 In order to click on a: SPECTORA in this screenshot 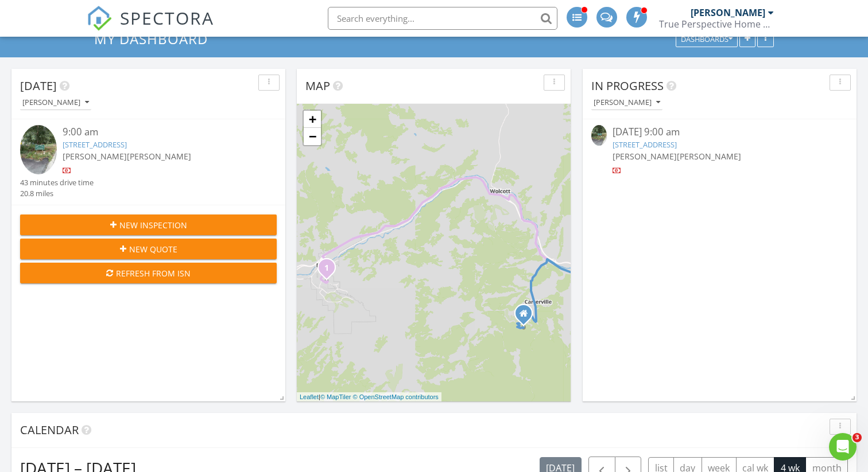, I will do `click(151, 28)`.